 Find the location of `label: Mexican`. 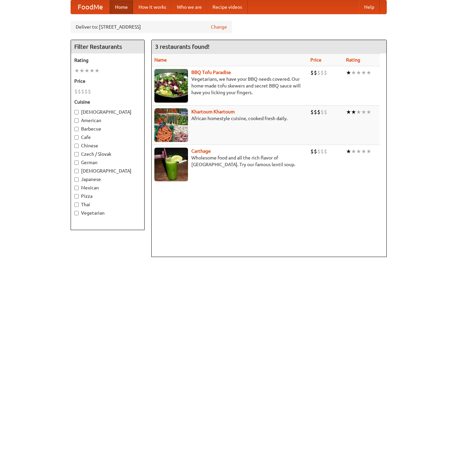

label: Mexican is located at coordinates (108, 188).